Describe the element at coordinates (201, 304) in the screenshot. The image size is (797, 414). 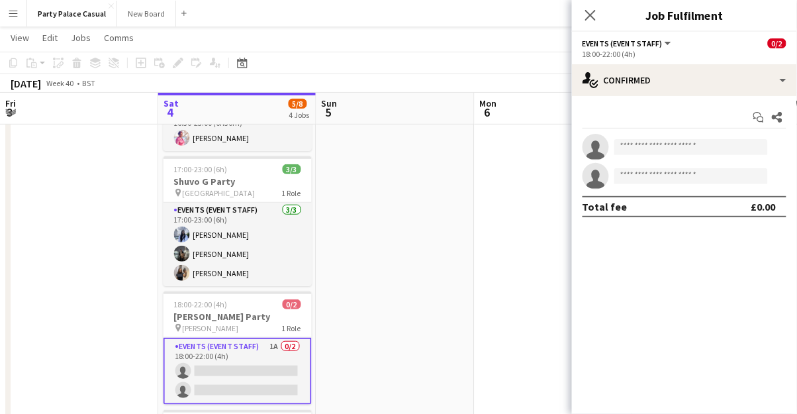
I see `span: 18:00-22:00 (4h)` at that location.